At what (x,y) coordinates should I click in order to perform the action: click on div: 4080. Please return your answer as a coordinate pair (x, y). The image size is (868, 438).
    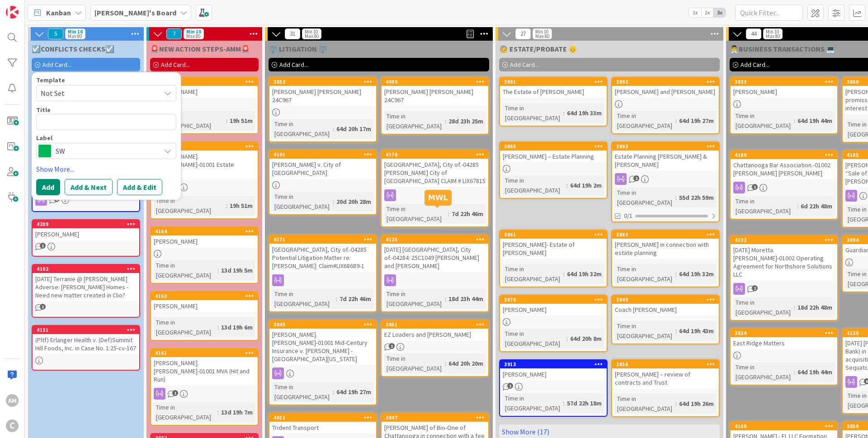
    Looking at the image, I should click on (435, 82).